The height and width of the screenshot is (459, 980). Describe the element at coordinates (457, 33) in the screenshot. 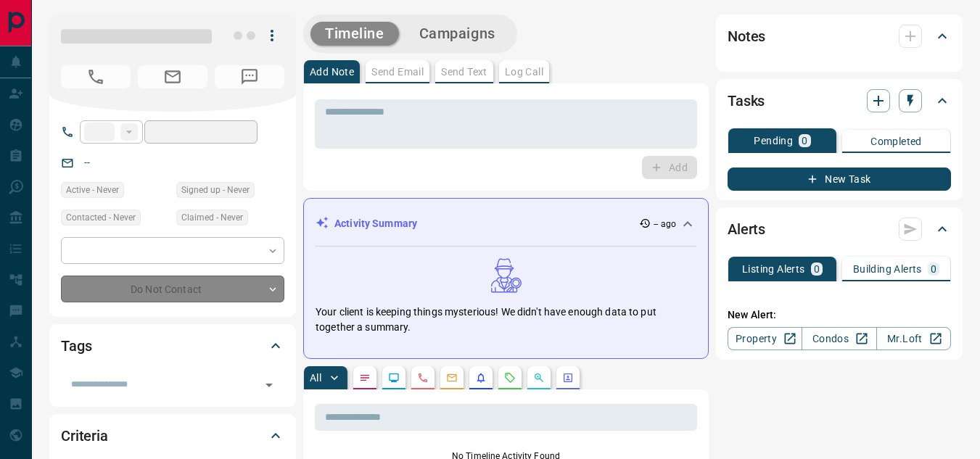

I see `button: Campaigns` at that location.